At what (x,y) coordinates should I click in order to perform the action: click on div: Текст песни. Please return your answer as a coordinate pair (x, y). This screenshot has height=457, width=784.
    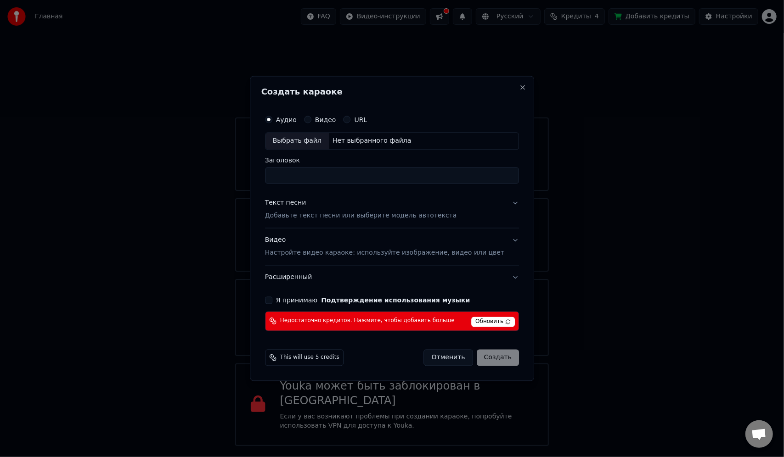
    Looking at the image, I should click on (286, 203).